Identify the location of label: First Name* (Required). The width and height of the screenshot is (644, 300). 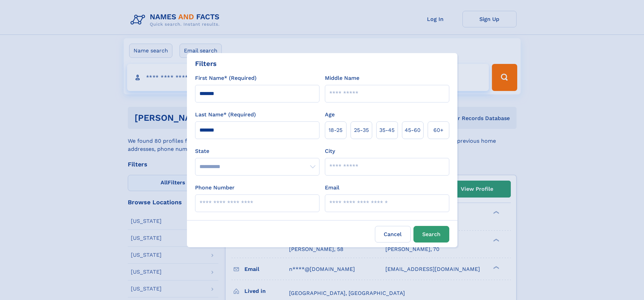
(226, 78).